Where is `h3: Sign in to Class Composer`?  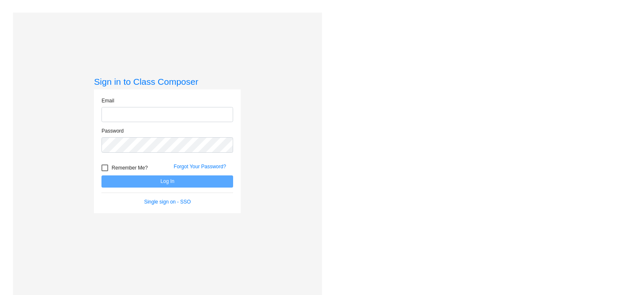
h3: Sign in to Class Composer is located at coordinates (167, 81).